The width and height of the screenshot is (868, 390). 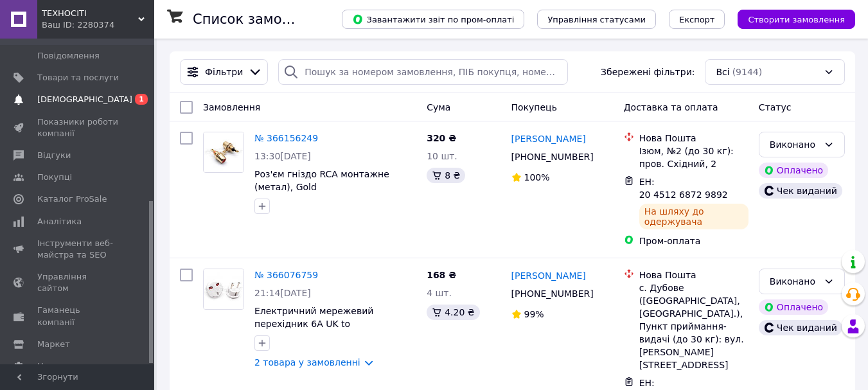 What do you see at coordinates (78, 249) in the screenshot?
I see `span: Інструменти веб-майстра та SEO` at bounding box center [78, 249].